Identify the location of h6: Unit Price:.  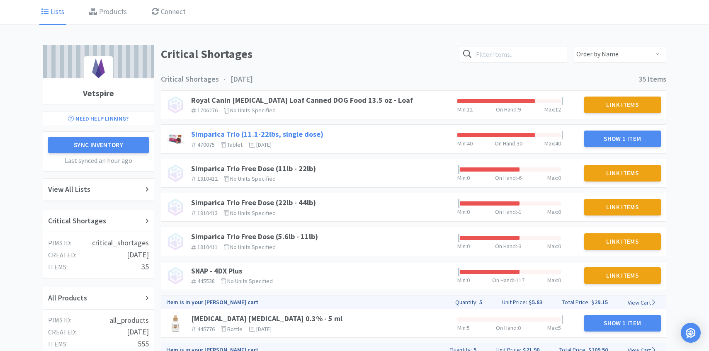
(514, 302).